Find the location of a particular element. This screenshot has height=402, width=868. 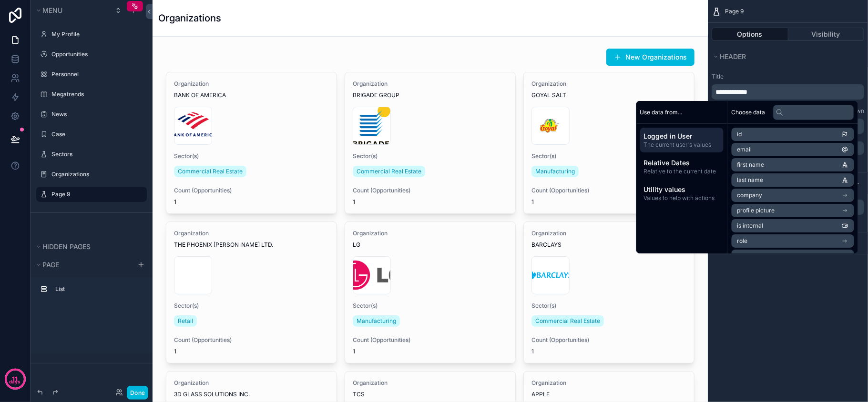

a: Sectors is located at coordinates (96, 155).